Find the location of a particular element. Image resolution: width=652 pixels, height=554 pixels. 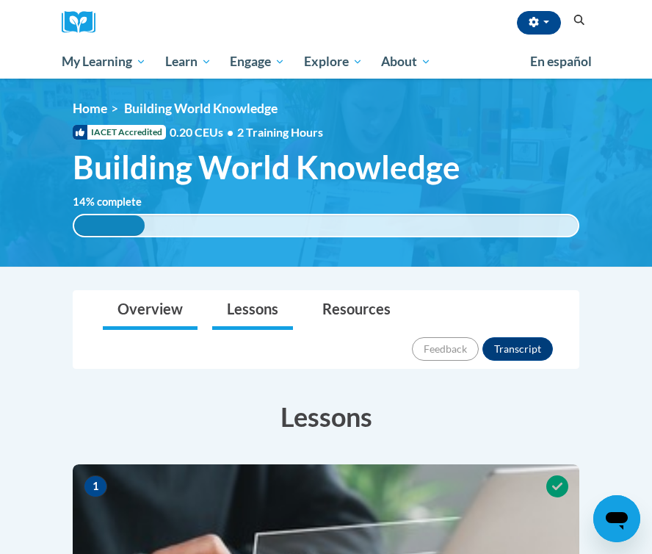

button: Transcript is located at coordinates (518, 349).